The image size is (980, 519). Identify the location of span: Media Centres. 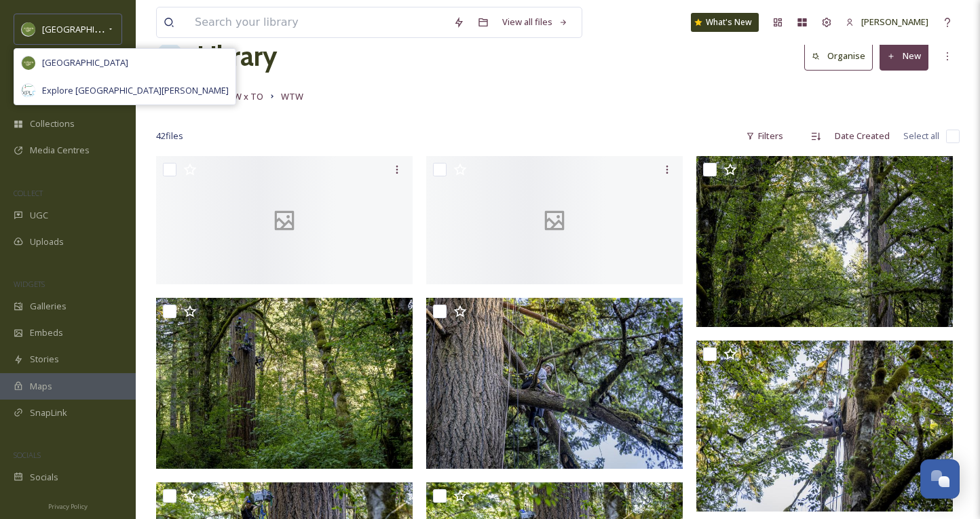
(59, 150).